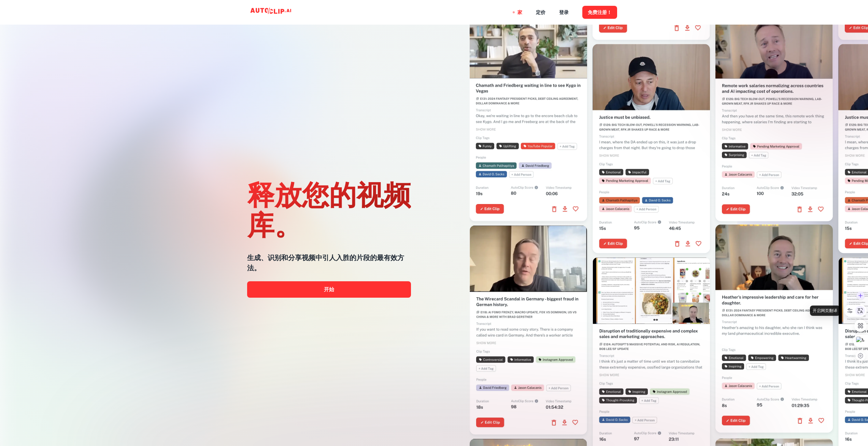 The width and height of the screenshot is (868, 446). I want to click on font: 定价, so click(540, 12).